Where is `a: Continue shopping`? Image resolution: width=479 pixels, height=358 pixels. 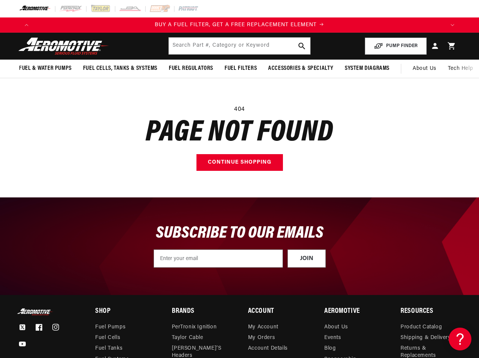 a: Continue shopping is located at coordinates (240, 162).